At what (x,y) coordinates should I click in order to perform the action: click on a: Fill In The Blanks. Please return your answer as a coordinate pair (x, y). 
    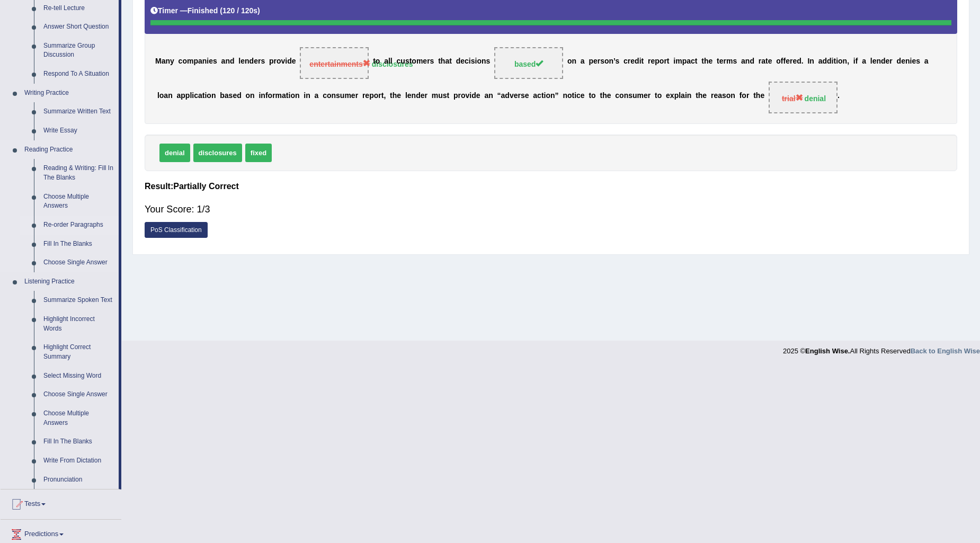
    Looking at the image, I should click on (79, 441).